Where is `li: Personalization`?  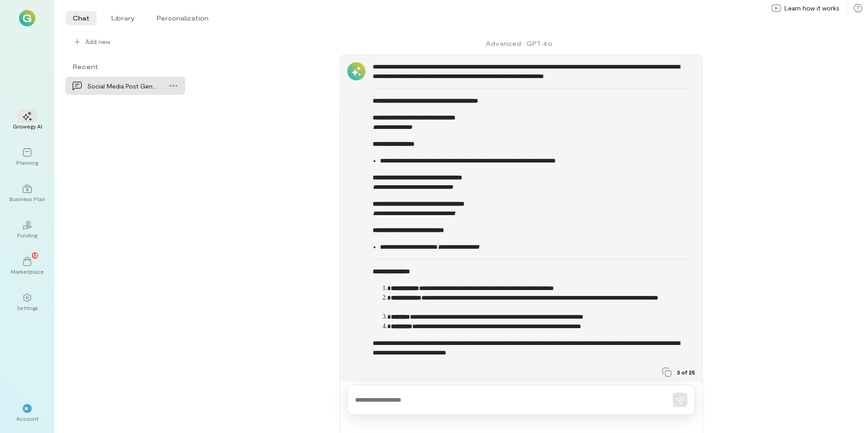
li: Personalization is located at coordinates (182, 18).